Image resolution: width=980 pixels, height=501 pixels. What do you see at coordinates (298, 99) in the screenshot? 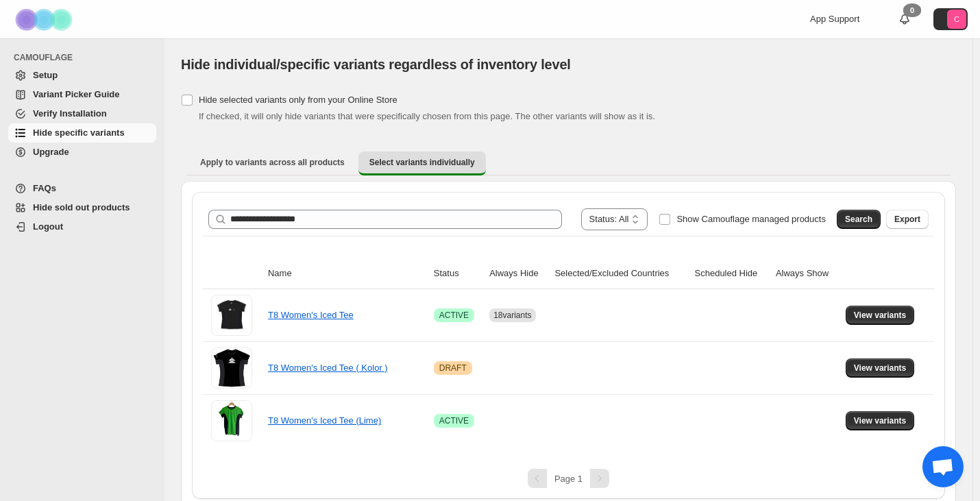
I see `span: Hide selected variants only from your Online Store` at bounding box center [298, 99].